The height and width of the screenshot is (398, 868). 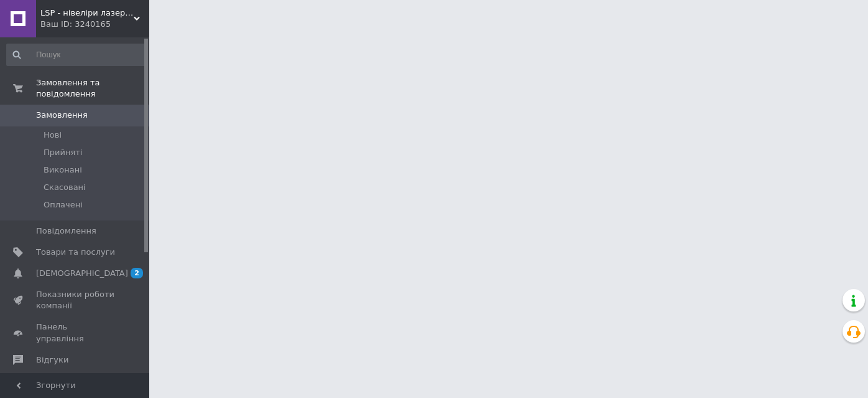 What do you see at coordinates (137, 273) in the screenshot?
I see `span: 2` at bounding box center [137, 273].